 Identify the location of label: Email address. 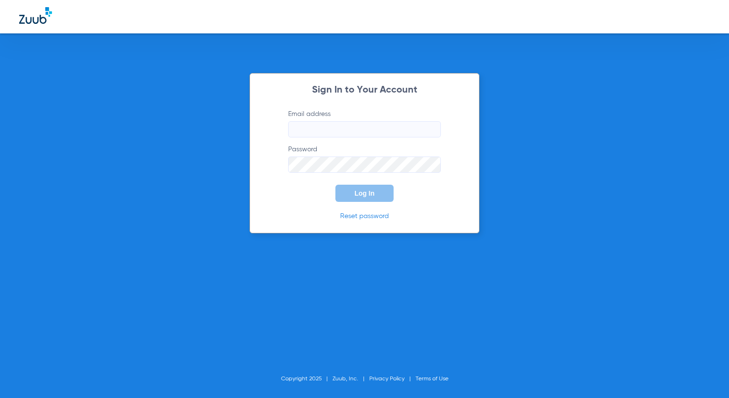
(365, 123).